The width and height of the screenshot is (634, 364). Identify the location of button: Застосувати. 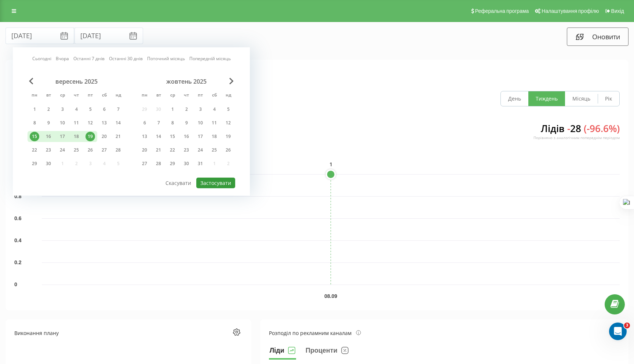
(216, 183).